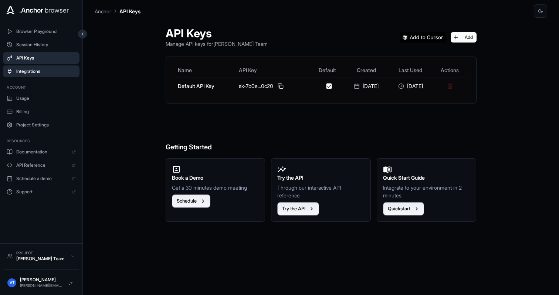  Describe the element at coordinates (321, 178) in the screenshot. I see `h2: Try the API` at that location.